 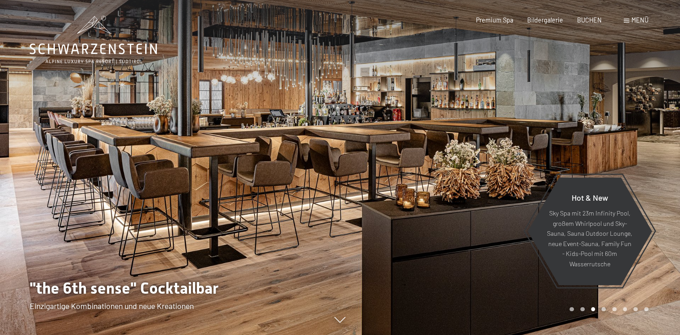 What do you see at coordinates (603, 310) in the screenshot?
I see `div: Carousel Page 4` at bounding box center [603, 310].